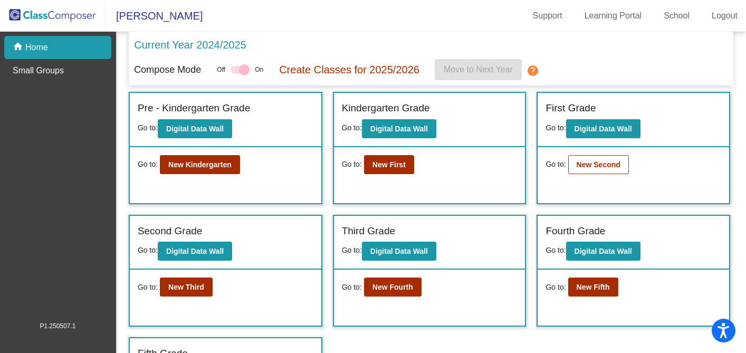 Image resolution: width=746 pixels, height=353 pixels. I want to click on p: Home, so click(36, 47).